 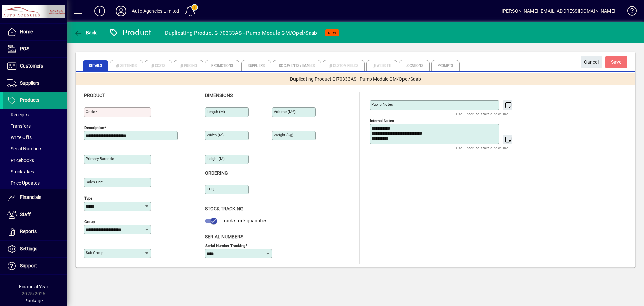 I want to click on a: Pricebooks, so click(x=35, y=161).